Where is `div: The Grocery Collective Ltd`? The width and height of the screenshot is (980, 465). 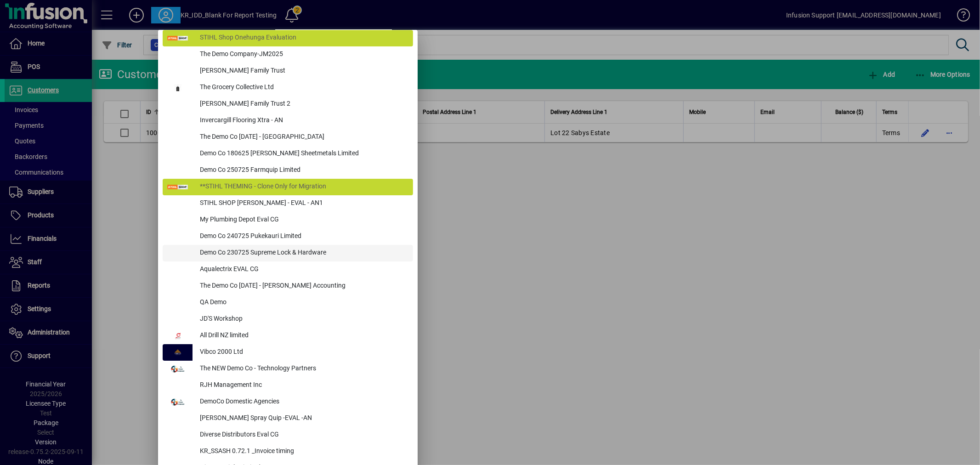 div: The Grocery Collective Ltd is located at coordinates (303, 87).